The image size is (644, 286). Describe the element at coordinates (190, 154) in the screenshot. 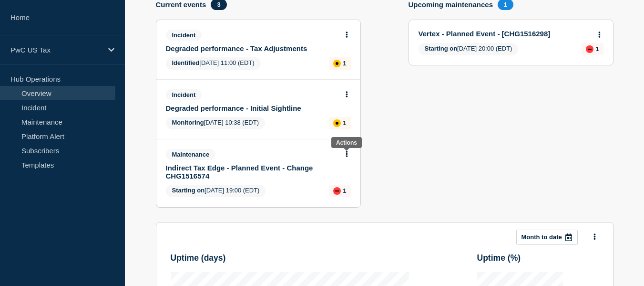

I see `span: Maintenance` at that location.